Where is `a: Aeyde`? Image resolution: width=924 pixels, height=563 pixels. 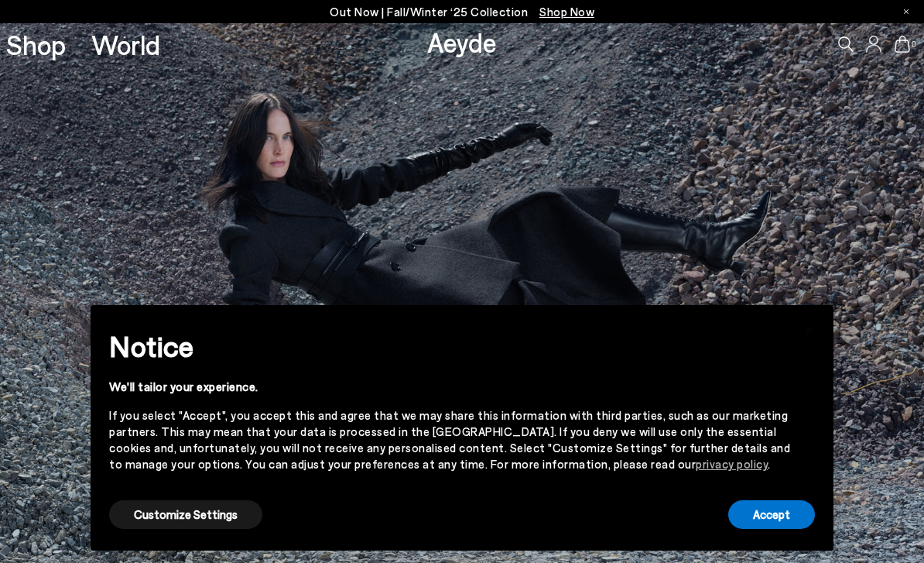 a: Aeyde is located at coordinates (462, 42).